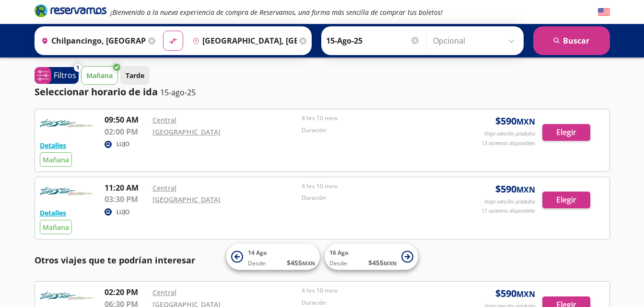  What do you see at coordinates (508, 211) in the screenshot?
I see `p: 11 asientos disponibles` at bounding box center [508, 211].